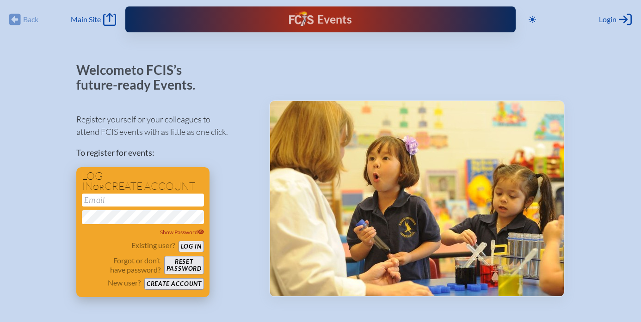 The image size is (641, 322). What do you see at coordinates (191, 246) in the screenshot?
I see `button: Log in` at bounding box center [191, 246].